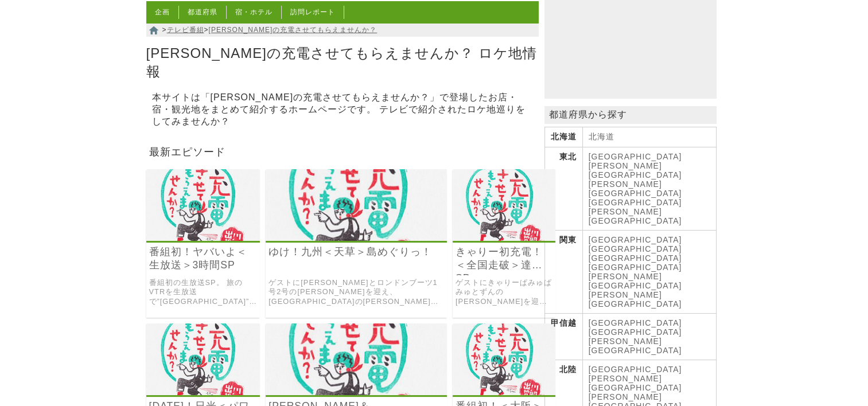 The width and height of the screenshot is (868, 406). Describe the element at coordinates (203, 237) in the screenshot. I see `a: 出川哲朗の充電させてもらえませんか？ ワォ！”生放送”で一緒に充電みてねSPだッ！温泉天国”日田街道”をパワスポ宇戸の庄から131㌔！ですが…初の生放送に哲朗もドキドキでヤバいよ²SP` at that location.